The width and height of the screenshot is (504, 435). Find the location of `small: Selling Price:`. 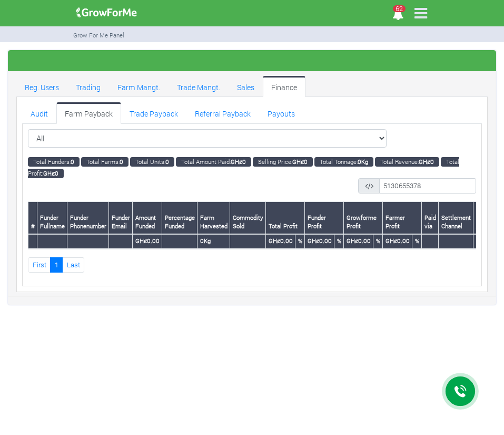

small: Selling Price: is located at coordinates (283, 162).